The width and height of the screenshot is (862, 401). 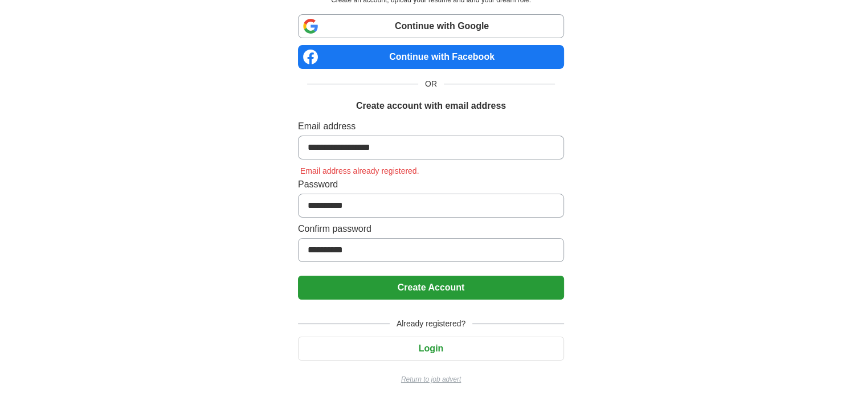 What do you see at coordinates (431, 379) in the screenshot?
I see `p: Return to job advert` at bounding box center [431, 379].